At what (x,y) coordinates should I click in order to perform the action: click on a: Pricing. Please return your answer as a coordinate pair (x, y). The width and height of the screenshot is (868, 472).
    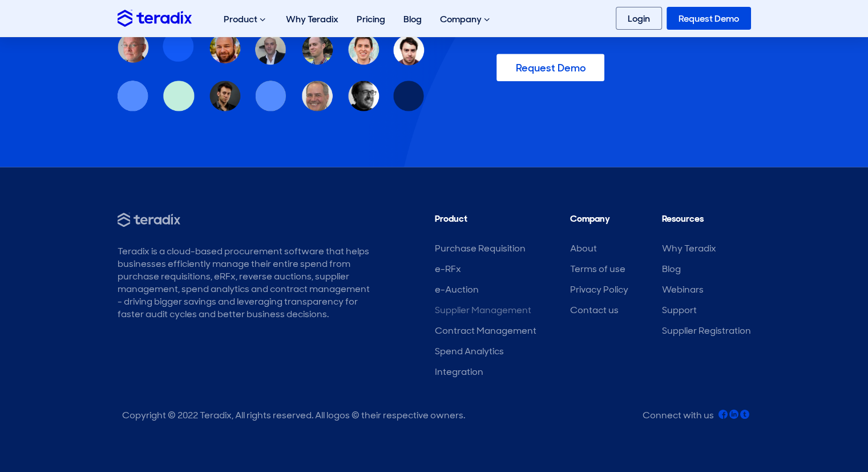
    Looking at the image, I should click on (371, 19).